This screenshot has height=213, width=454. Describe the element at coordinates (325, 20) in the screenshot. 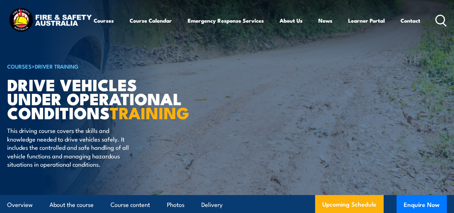

I see `a: News` at that location.